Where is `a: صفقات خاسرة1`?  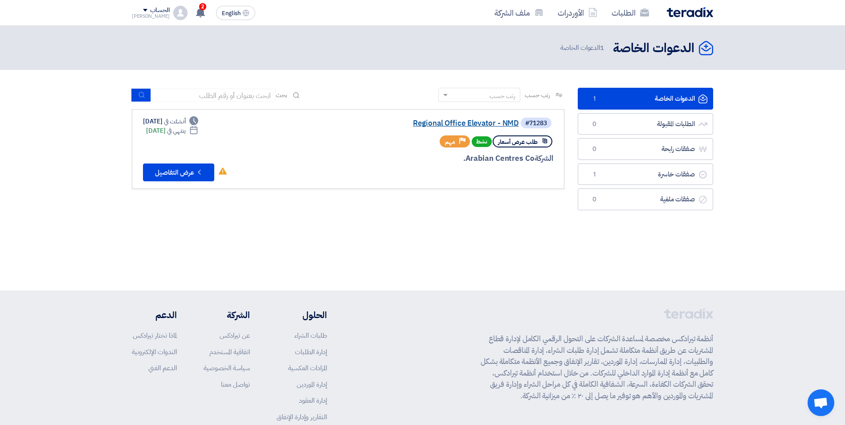
a: صفقات خاسرة1 is located at coordinates (646, 174).